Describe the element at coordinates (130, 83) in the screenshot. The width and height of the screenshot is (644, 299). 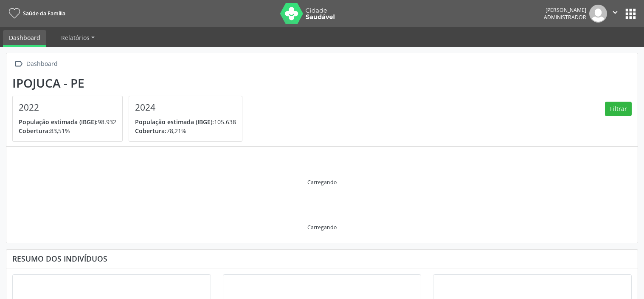
I see `div: Ipojuca - PE` at that location.